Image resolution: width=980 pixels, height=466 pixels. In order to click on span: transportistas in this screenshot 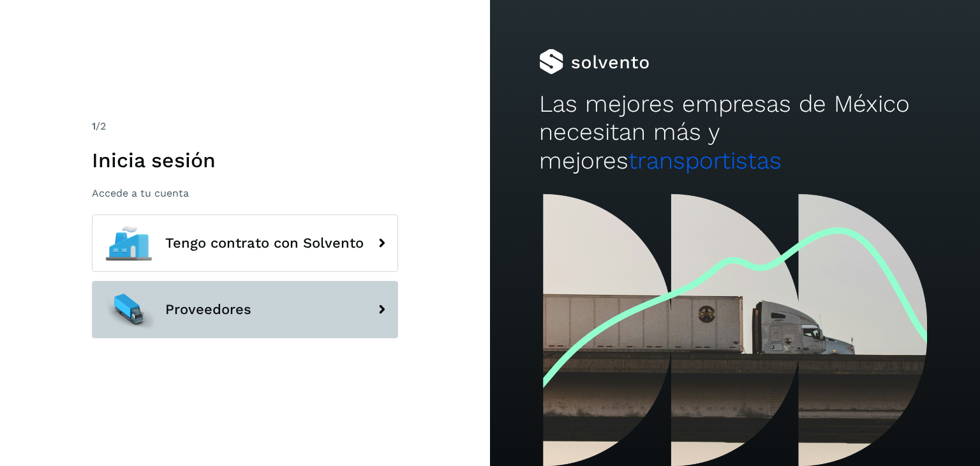, I will do `click(705, 161)`.